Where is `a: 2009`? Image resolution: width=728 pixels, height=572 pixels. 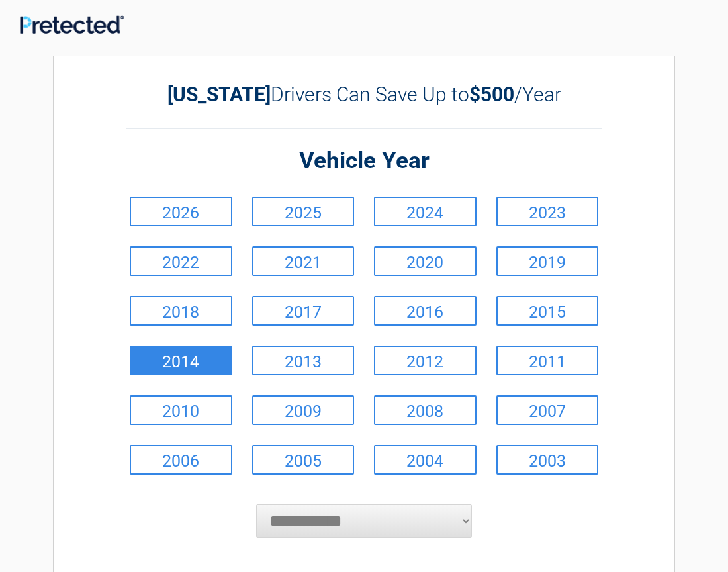
a: 2009 is located at coordinates (303, 410).